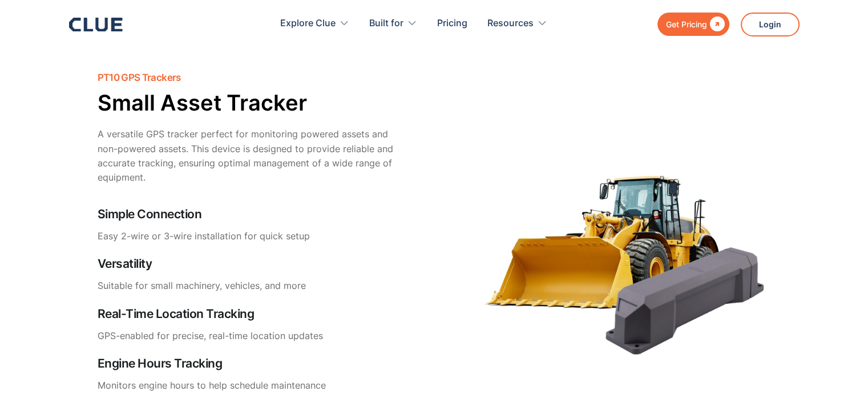 This screenshot has height=416, width=868. Describe the element at coordinates (246, 235) in the screenshot. I see `p: Easy 2-wire or 3-wire installation for quick setup` at that location.